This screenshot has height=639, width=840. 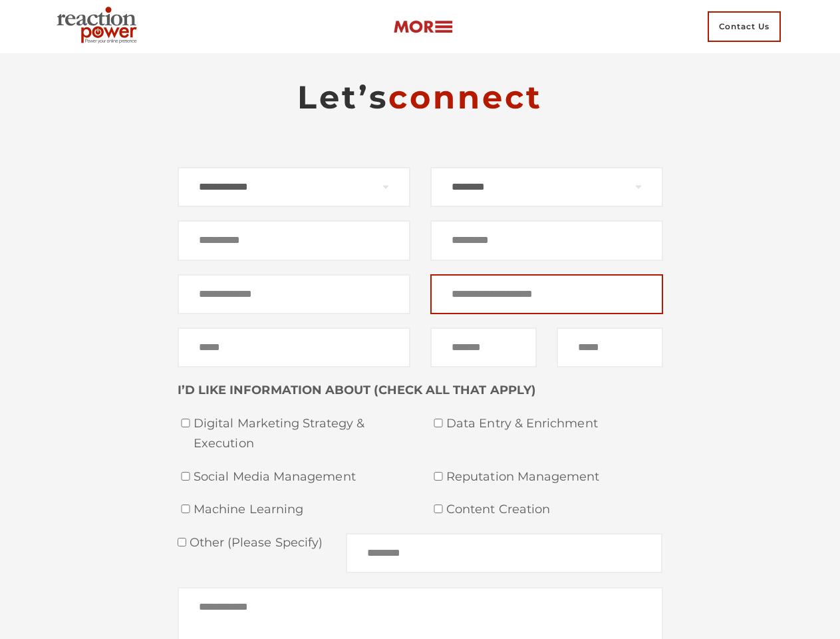 What do you see at coordinates (555, 424) in the screenshot?
I see `span: Data Entry & Enrichment` at bounding box center [555, 424].